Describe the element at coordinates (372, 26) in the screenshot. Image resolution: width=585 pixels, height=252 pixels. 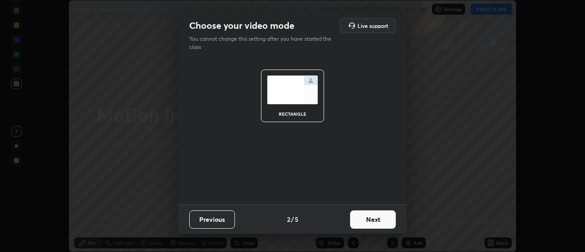
I see `h5: Live support` at that location.